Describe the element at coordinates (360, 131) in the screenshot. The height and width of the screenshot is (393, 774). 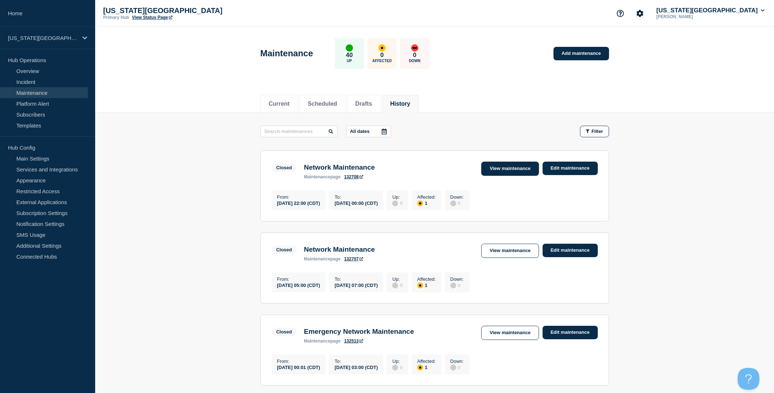
I see `p: All dates` at that location.